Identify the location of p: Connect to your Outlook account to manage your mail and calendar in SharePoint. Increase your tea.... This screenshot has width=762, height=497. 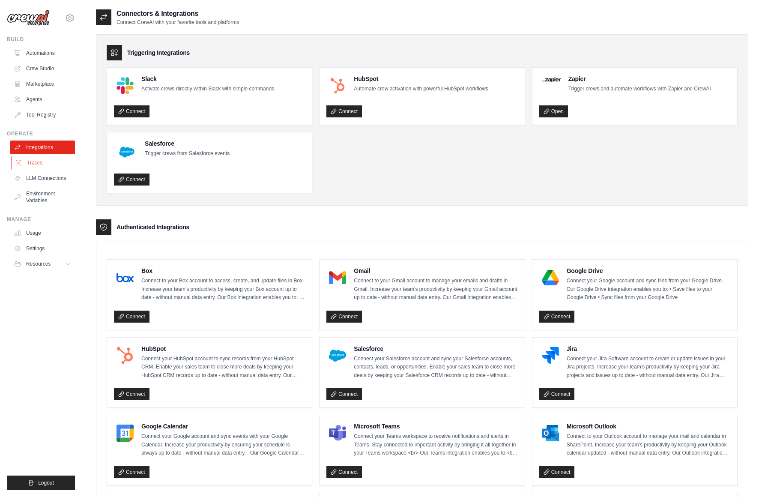
(648, 445).